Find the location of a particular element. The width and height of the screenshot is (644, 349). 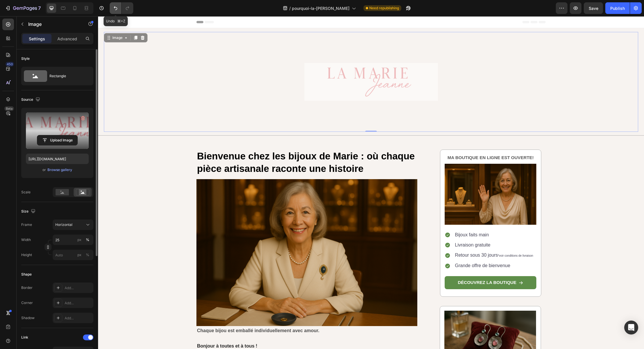

button: Browse gallery is located at coordinates (60, 170).